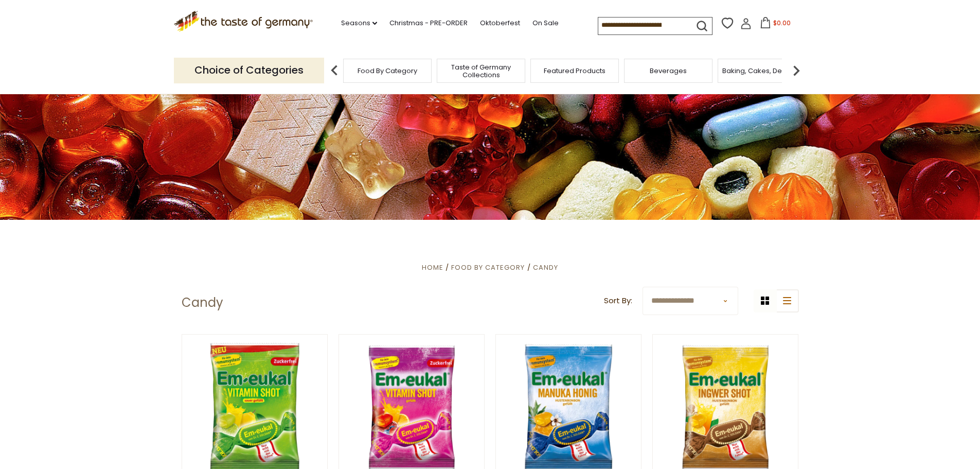 This screenshot has height=469, width=980. I want to click on span: Home, so click(433, 267).